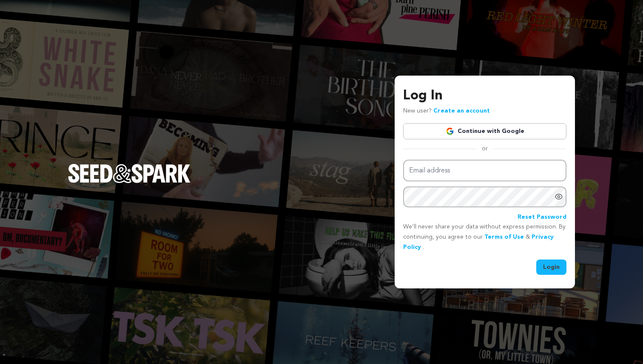 Image resolution: width=643 pixels, height=364 pixels. Describe the element at coordinates (129, 173) in the screenshot. I see `img: Seed&Spark Logo` at that location.